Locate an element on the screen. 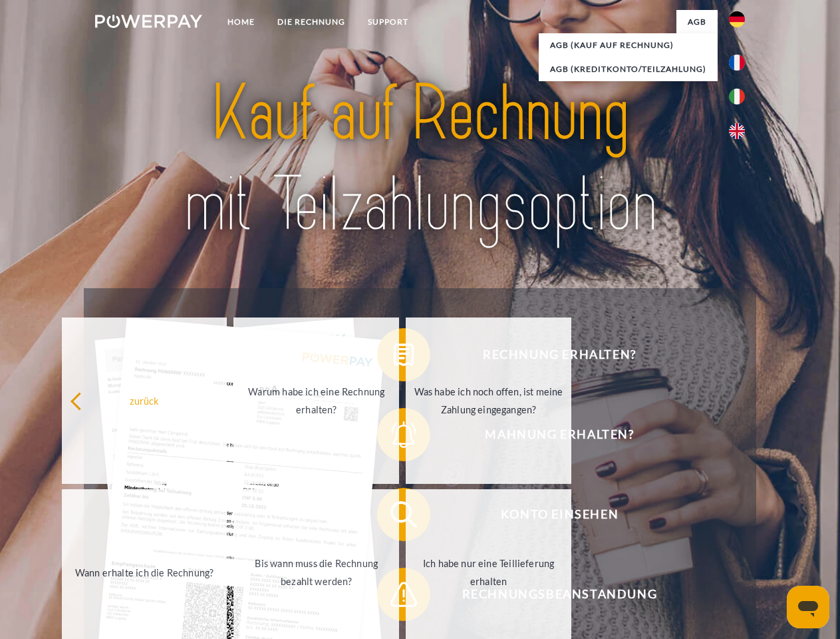 This screenshot has width=840, height=639. a: Home is located at coordinates (241, 22).